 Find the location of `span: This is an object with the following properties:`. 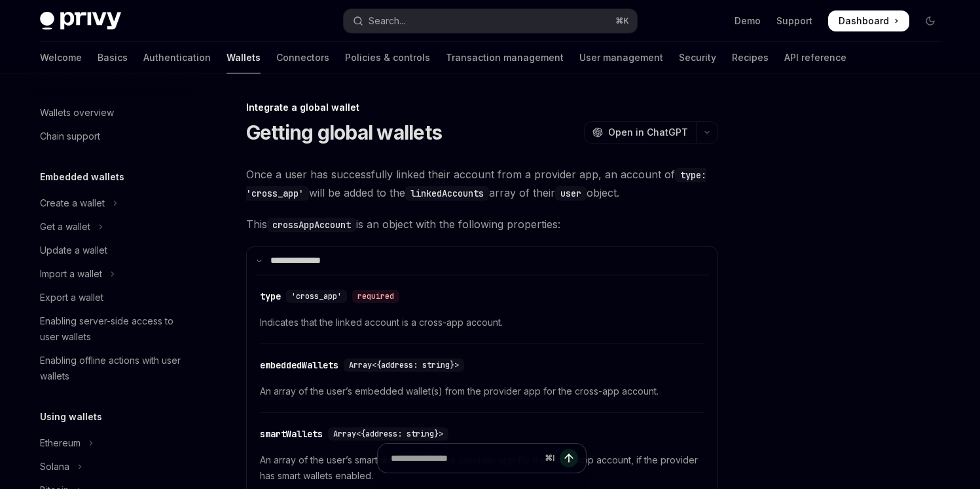

span: This is an object with the following properties: is located at coordinates (482, 224).